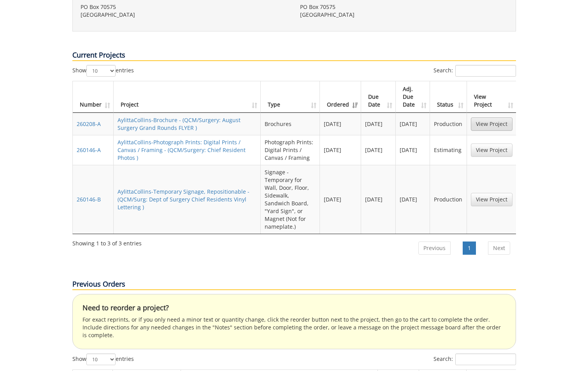 The width and height of the screenshot is (588, 371). What do you see at coordinates (491, 97) in the screenshot?
I see `th: View Project: activate to sort column ascending` at bounding box center [491, 97].